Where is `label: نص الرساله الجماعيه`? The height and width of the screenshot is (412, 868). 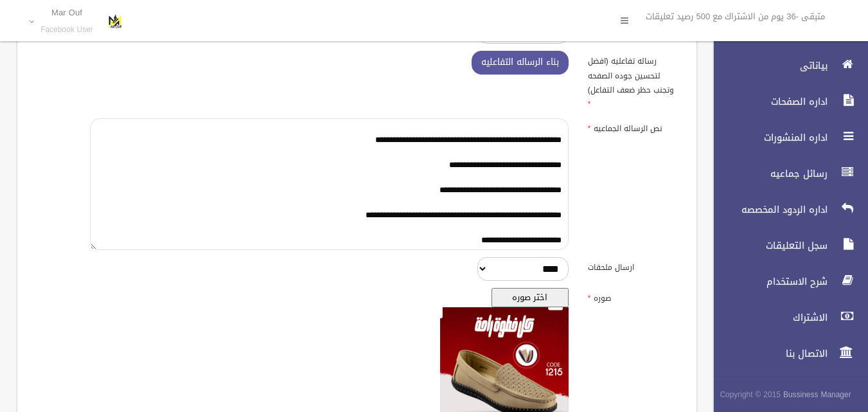
label: نص الرساله الجماعيه is located at coordinates (634, 127).